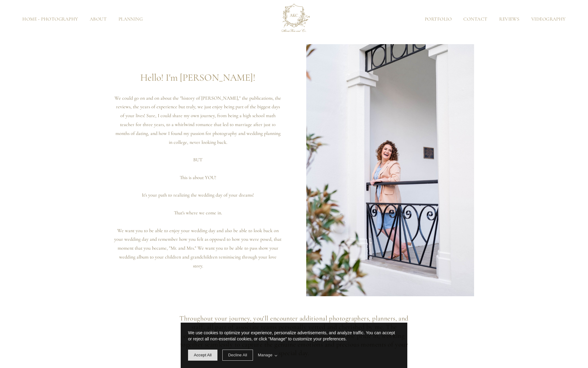 The image size is (588, 368). What do you see at coordinates (198, 213) in the screenshot?
I see `p: That's where we come in.` at bounding box center [198, 213].